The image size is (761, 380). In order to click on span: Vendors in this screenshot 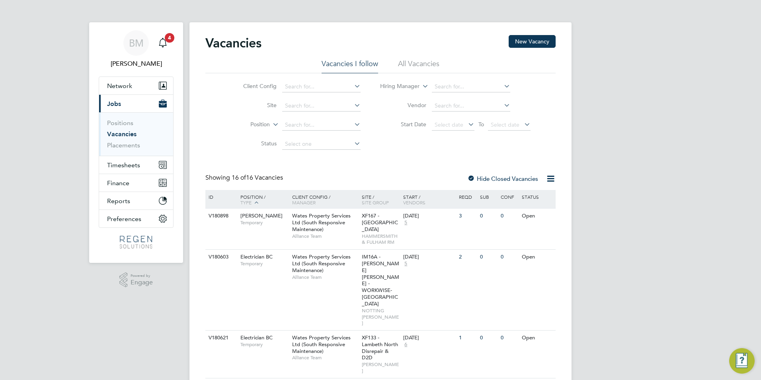, I will do `click(415, 202)`.